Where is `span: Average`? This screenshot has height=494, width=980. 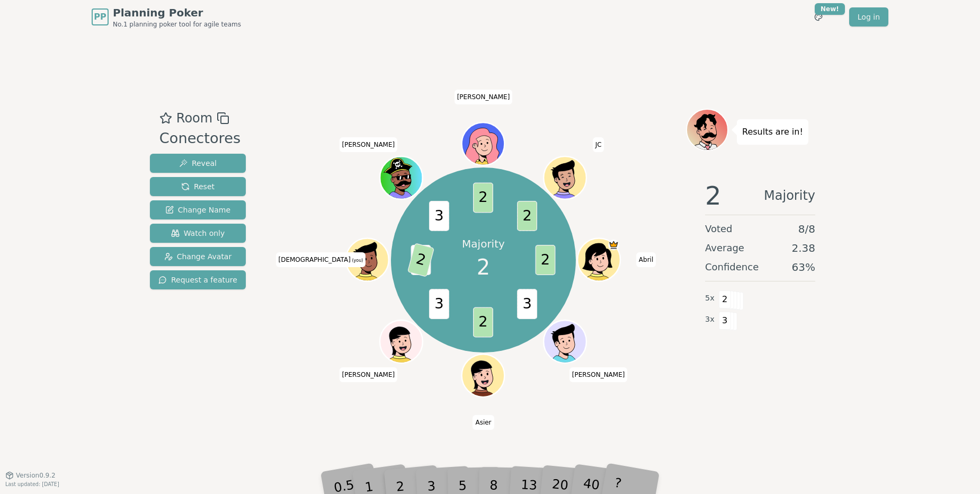
span: Average is located at coordinates (725, 248).